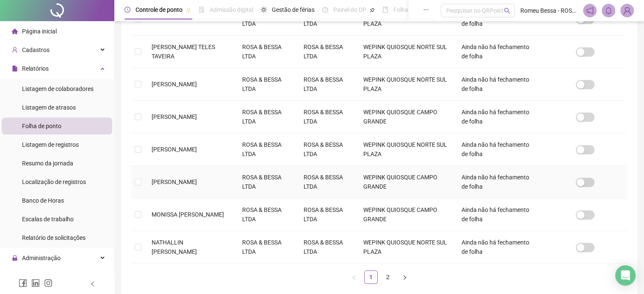  I want to click on span: Relatório de solicitações, so click(54, 238).